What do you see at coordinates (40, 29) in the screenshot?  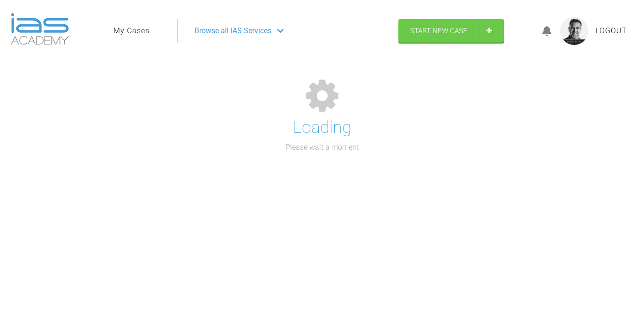 I see `img: logo-light.3e3ef733.png` at bounding box center [40, 29].